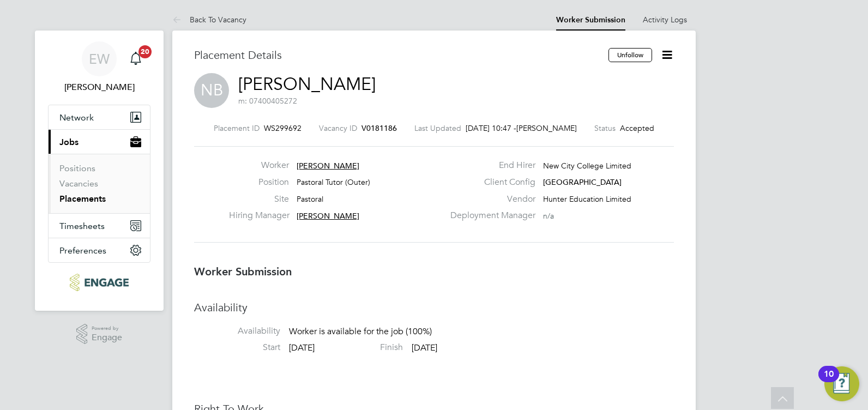 The height and width of the screenshot is (410, 868). I want to click on span: Pastoral, so click(310, 199).